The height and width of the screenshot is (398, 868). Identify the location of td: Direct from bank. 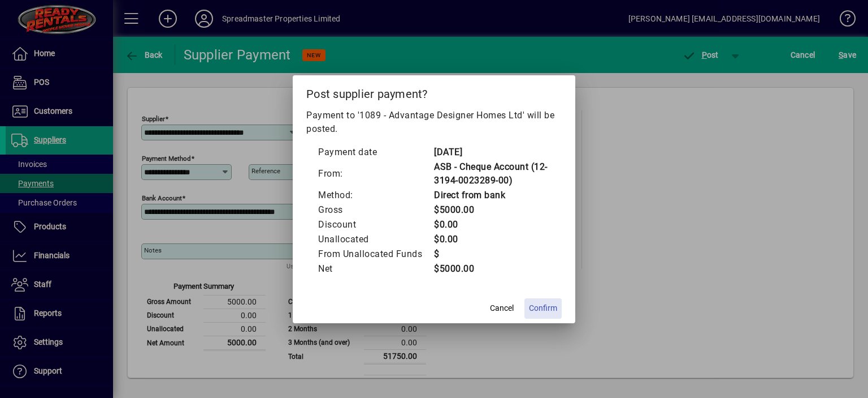
(492, 195).